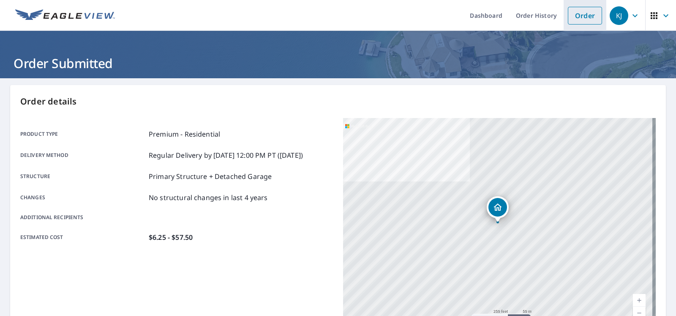 This screenshot has width=676, height=316. I want to click on h1: Order Submitted, so click(338, 63).